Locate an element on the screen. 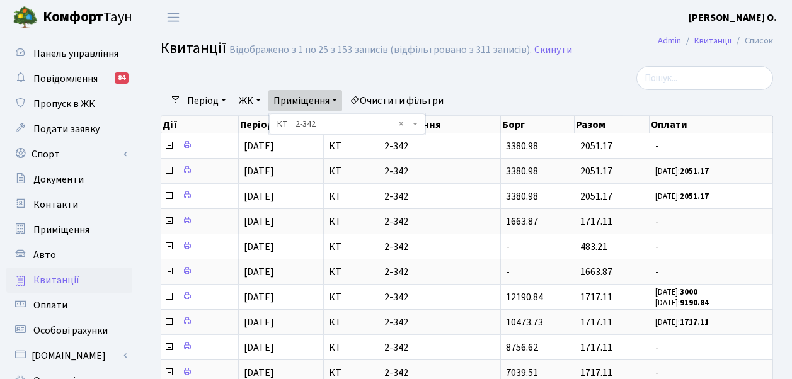 This screenshot has height=379, width=792. a: Повідомлення84 is located at coordinates (69, 79).